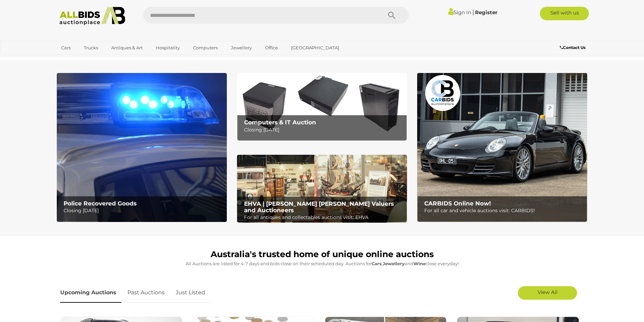  I want to click on a: Register, so click(486, 12).